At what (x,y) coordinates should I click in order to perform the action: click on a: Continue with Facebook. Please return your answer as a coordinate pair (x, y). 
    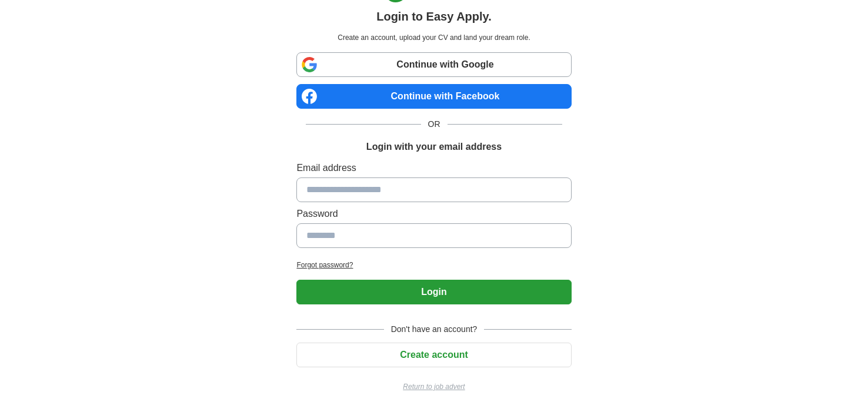
    Looking at the image, I should click on (434, 96).